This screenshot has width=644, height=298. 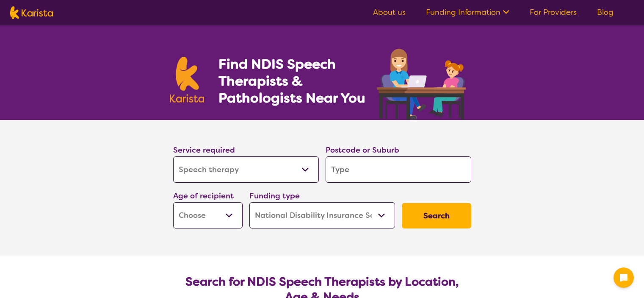 I want to click on a: Blog, so click(x=605, y=12).